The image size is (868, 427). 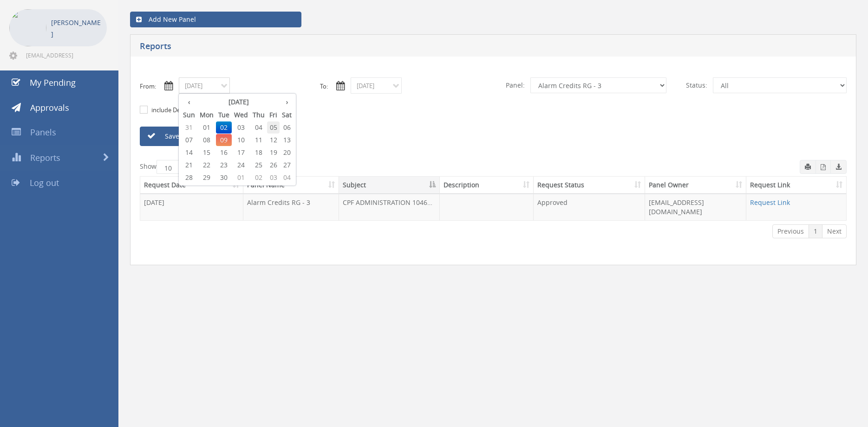 What do you see at coordinates (259, 115) in the screenshot?
I see `th: Thu` at bounding box center [259, 115].